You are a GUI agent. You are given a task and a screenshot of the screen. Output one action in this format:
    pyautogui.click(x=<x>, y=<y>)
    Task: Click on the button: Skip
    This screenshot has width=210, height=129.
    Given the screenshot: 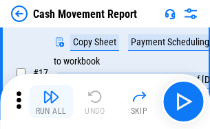 What is the action you would take?
    pyautogui.click(x=139, y=102)
    